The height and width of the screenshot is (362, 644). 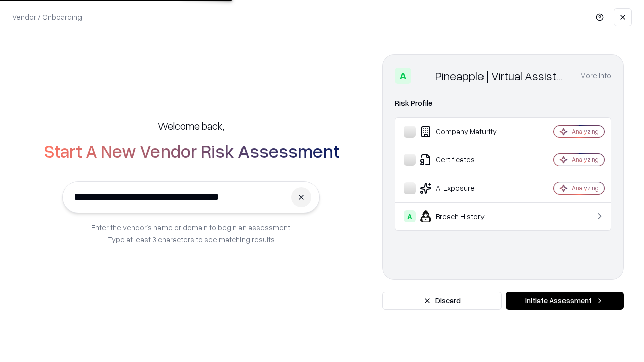 What do you see at coordinates (191, 233) in the screenshot?
I see `p: Enter the vendor’s name or domain to begin an assessment. Type at least 3 characters to see match...` at bounding box center [191, 233].